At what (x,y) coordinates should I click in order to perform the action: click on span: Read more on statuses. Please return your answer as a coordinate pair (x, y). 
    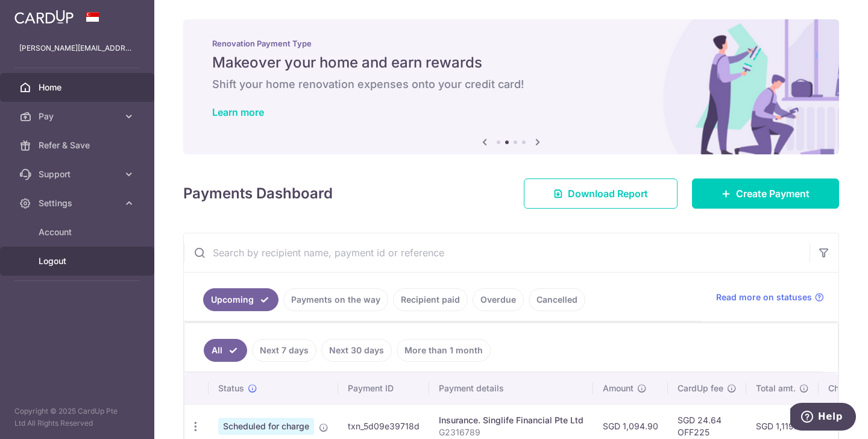
    Looking at the image, I should click on (764, 298).